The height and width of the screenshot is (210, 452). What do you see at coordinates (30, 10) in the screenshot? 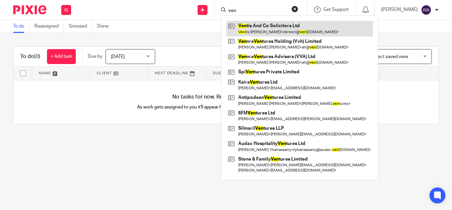
I see `img: Pixie` at bounding box center [30, 10].